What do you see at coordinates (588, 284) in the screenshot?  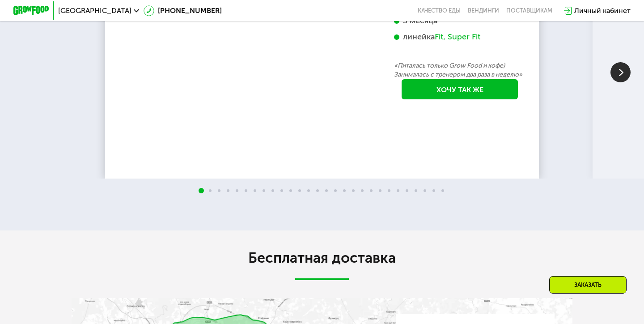 I see `div: Заказать` at bounding box center [588, 284].